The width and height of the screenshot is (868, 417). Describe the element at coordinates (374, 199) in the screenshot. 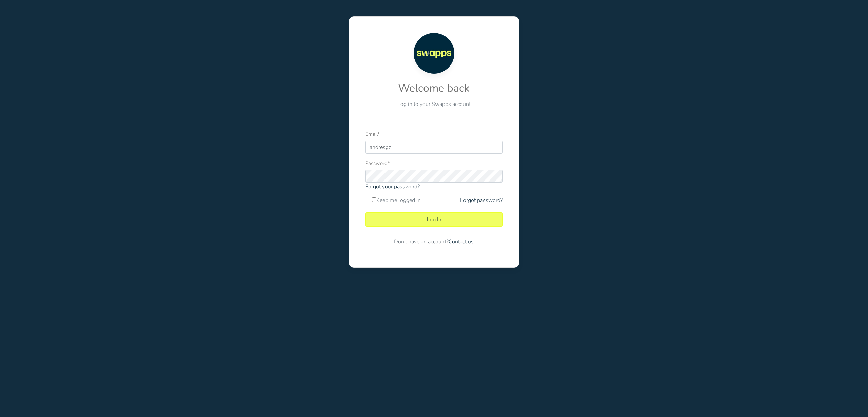

I see `input: Keep me logged in` at that location.